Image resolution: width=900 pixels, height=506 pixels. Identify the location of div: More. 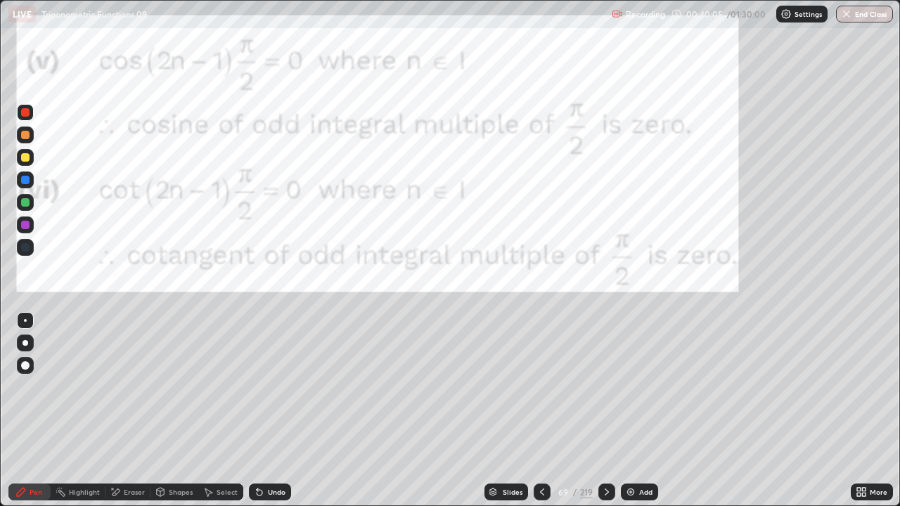
(878, 492).